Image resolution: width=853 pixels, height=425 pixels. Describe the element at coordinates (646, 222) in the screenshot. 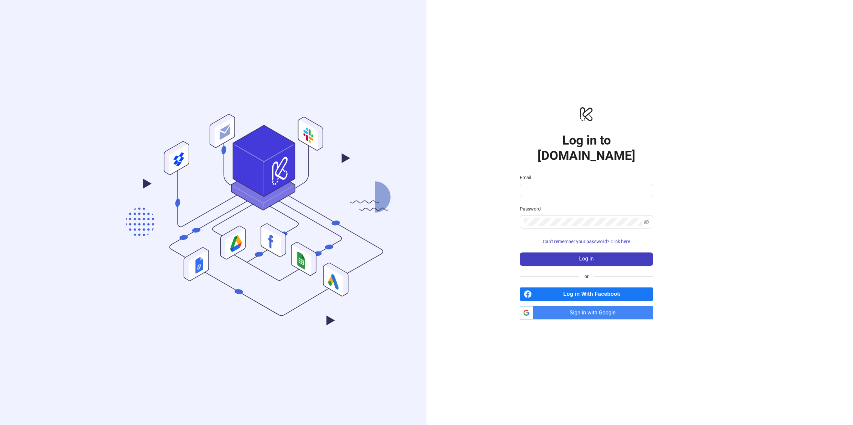

I see `span: eye-invisible` at that location.